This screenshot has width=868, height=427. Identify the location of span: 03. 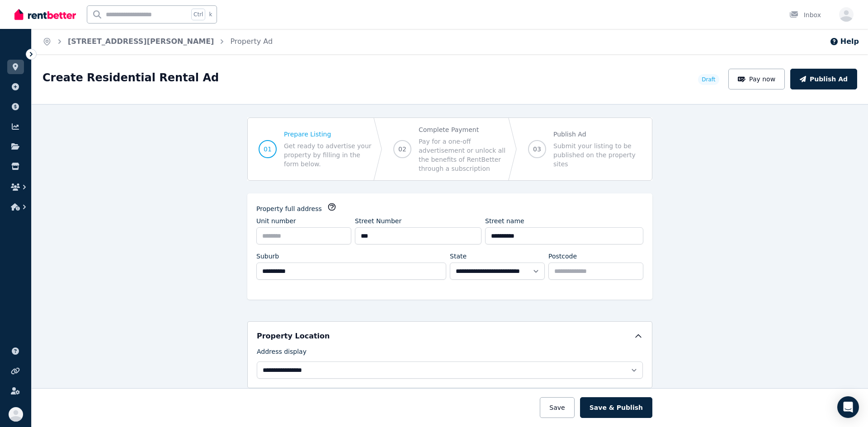
(537, 149).